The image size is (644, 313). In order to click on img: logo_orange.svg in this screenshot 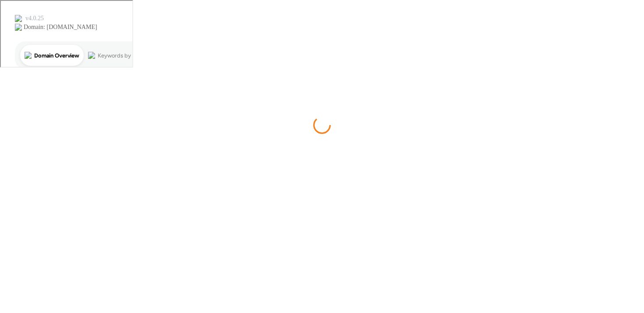, I will do `click(18, 18)`.